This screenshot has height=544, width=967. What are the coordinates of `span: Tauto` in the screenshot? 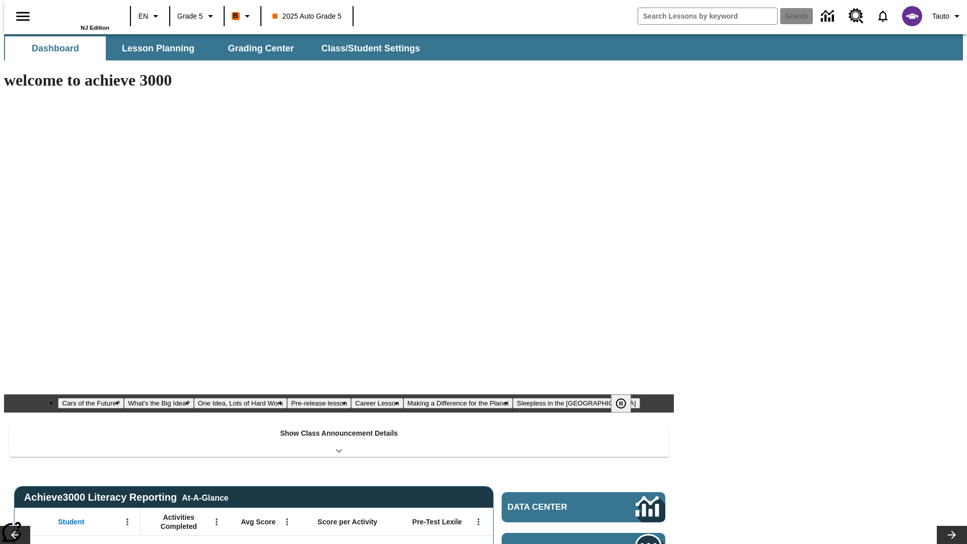 It's located at (941, 16).